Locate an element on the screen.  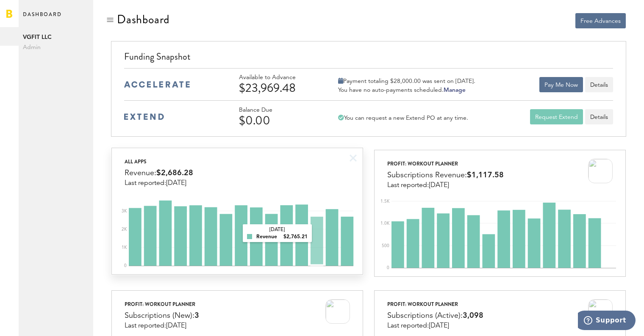
text: 1K is located at coordinates (124, 248).